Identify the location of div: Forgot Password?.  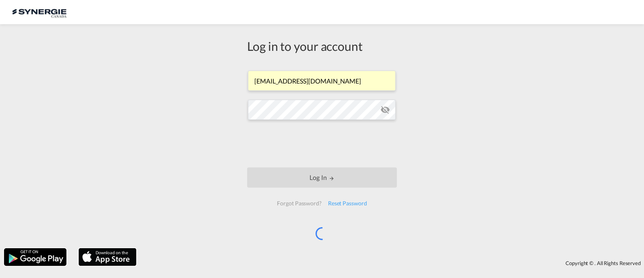
(299, 203).